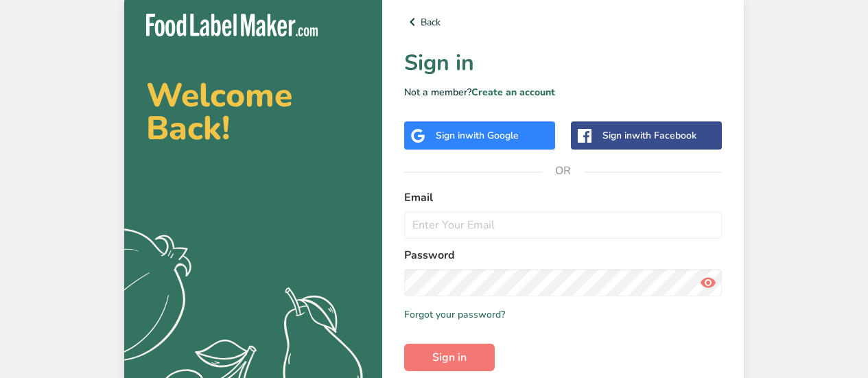  What do you see at coordinates (563, 255) in the screenshot?
I see `label: Password` at bounding box center [563, 255].